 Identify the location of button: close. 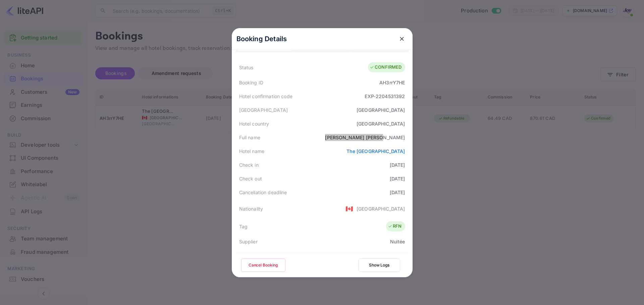
(402, 39).